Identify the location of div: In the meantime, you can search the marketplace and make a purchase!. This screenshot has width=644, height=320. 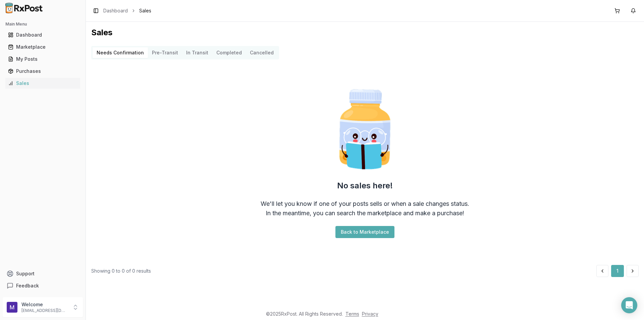
(365, 213).